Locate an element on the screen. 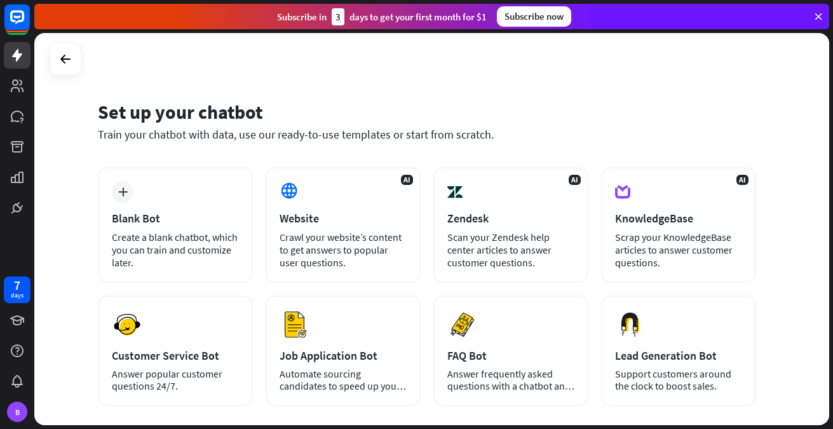 The height and width of the screenshot is (429, 833). div: Customer Service Bot is located at coordinates (175, 355).